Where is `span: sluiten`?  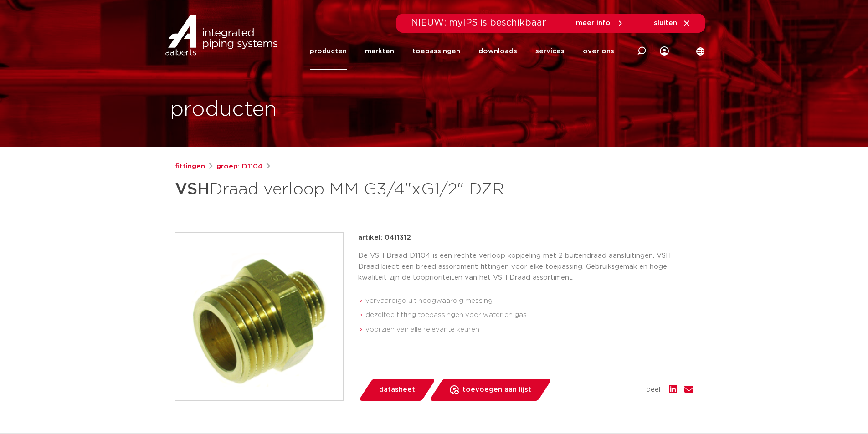 span: sluiten is located at coordinates (665, 23).